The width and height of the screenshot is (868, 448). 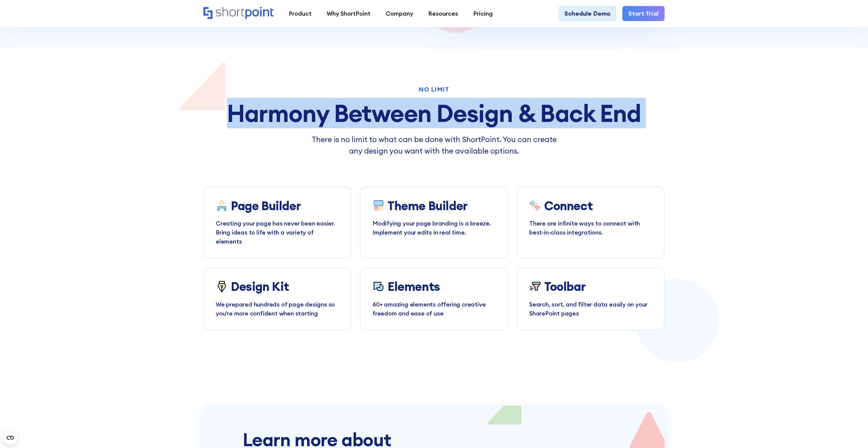 What do you see at coordinates (483, 14) in the screenshot?
I see `div: Pricing` at bounding box center [483, 14].